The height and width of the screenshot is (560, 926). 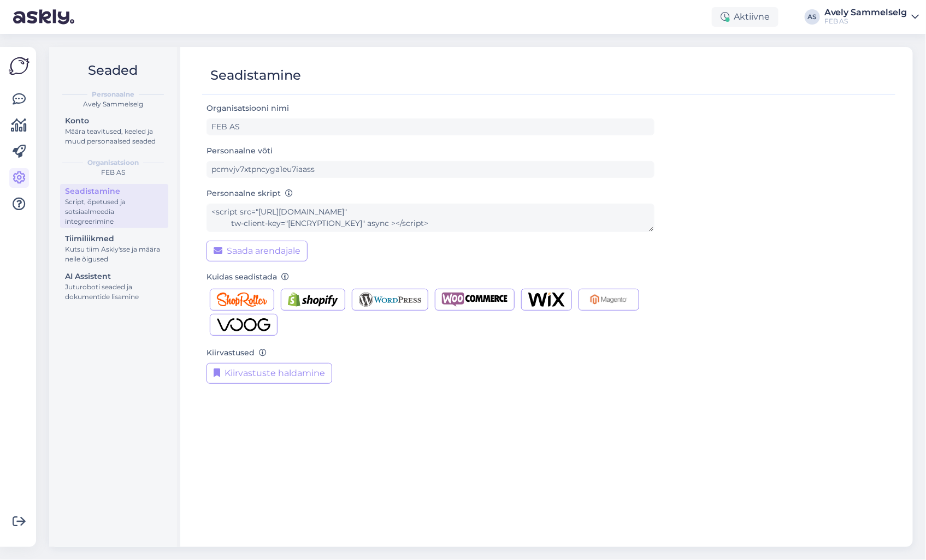 What do you see at coordinates (546, 300) in the screenshot?
I see `img: Wix` at bounding box center [546, 300].